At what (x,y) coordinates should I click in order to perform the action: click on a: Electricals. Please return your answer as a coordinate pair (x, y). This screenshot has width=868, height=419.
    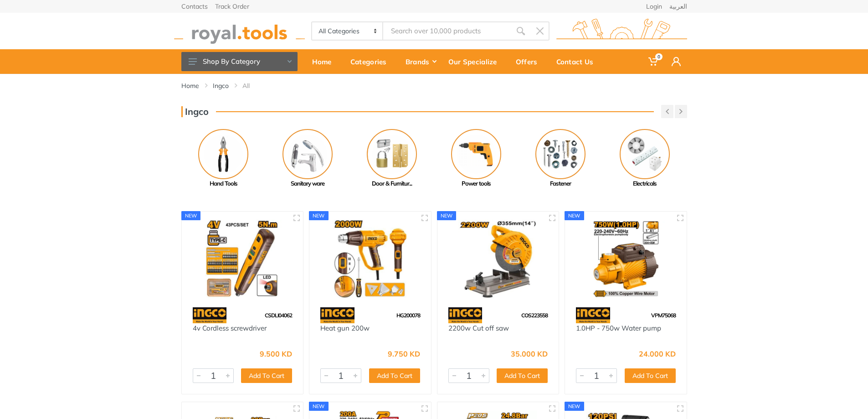
    Looking at the image, I should click on (644, 159).